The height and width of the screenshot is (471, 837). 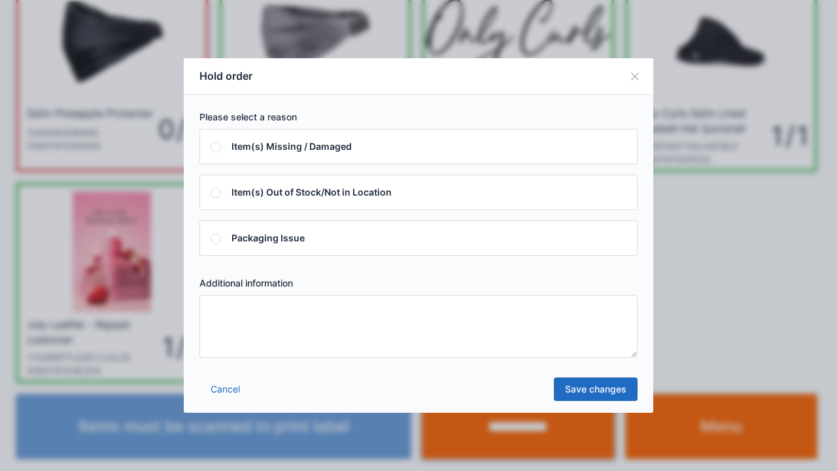 What do you see at coordinates (596, 389) in the screenshot?
I see `a: Save changes` at bounding box center [596, 389].